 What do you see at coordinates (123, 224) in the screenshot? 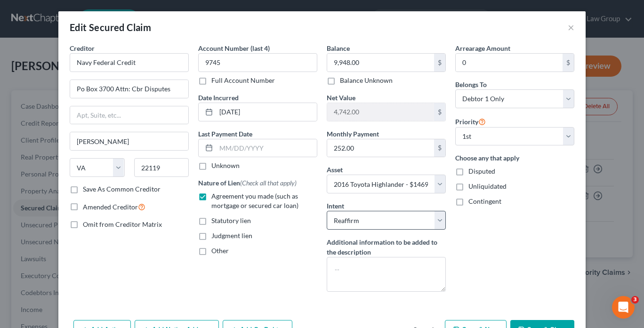
I see `span: Omit from Creditor Matrix` at bounding box center [123, 224].